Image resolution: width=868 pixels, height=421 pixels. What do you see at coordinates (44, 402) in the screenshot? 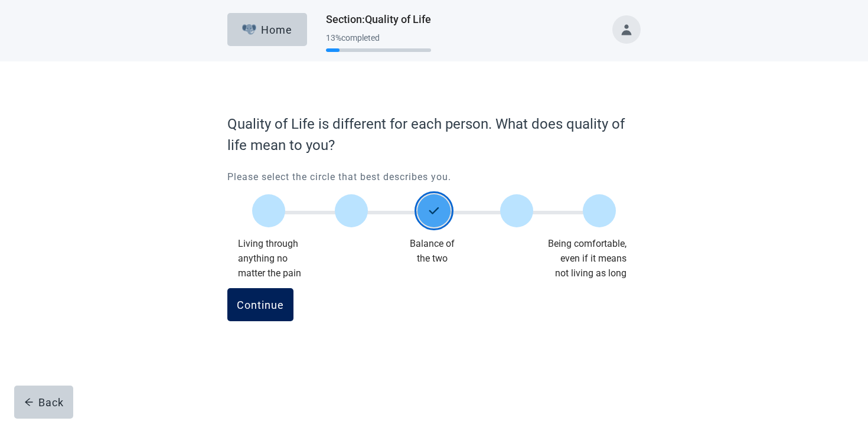
I see `button: arrow-leftBack` at bounding box center [44, 402].